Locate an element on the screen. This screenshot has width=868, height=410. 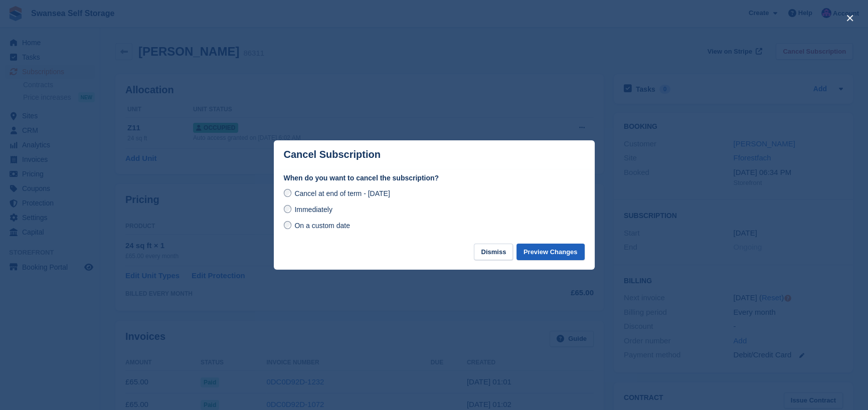
button: Preview Changes is located at coordinates (551, 251).